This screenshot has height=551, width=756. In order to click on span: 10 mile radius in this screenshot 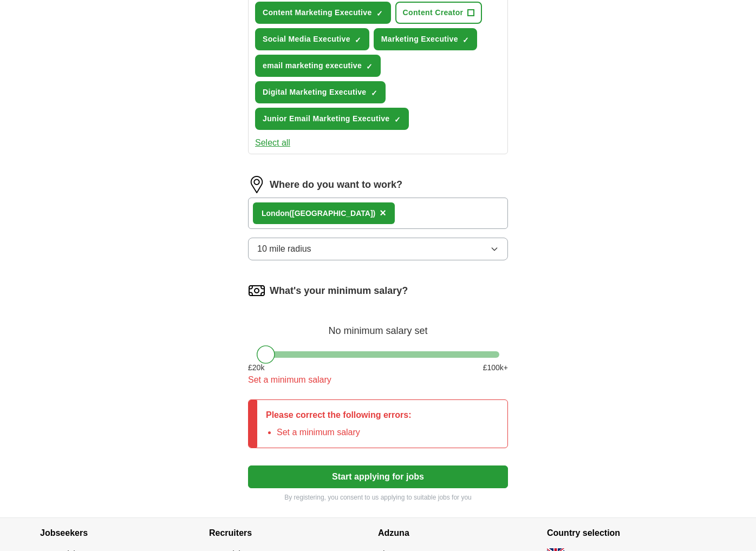, I will do `click(284, 249)`.